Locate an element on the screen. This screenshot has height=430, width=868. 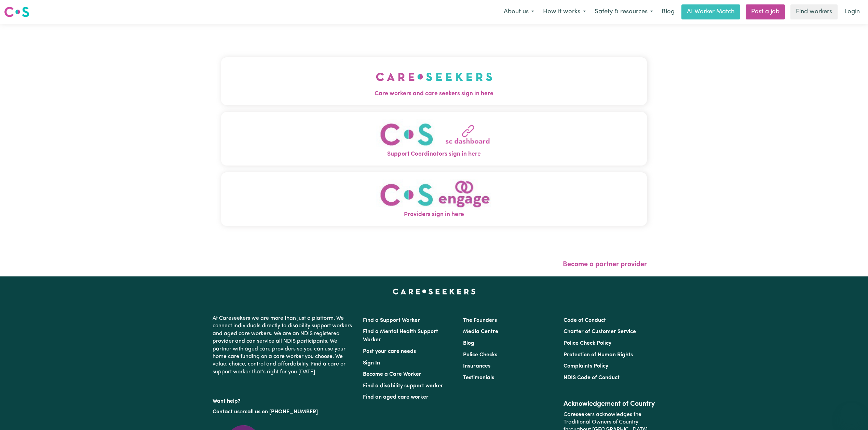
a: Police Check Policy is located at coordinates (587, 343).